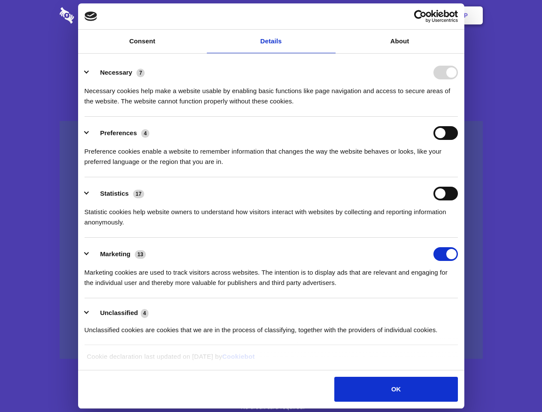  Describe the element at coordinates (271, 214) in the screenshot. I see `div: Statistic cookies help website owners to understand how visitors interact with websites by collec...` at that location.